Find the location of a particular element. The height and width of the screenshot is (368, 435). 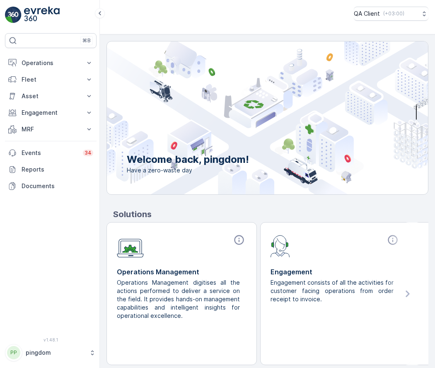

img: logo_light-DOdMpM7g.png is located at coordinates (42, 15).